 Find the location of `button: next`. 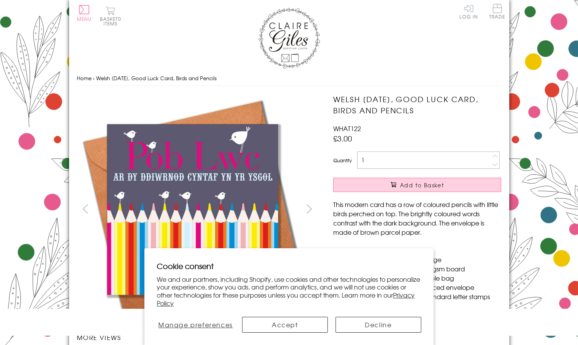

button: next is located at coordinates (309, 209).